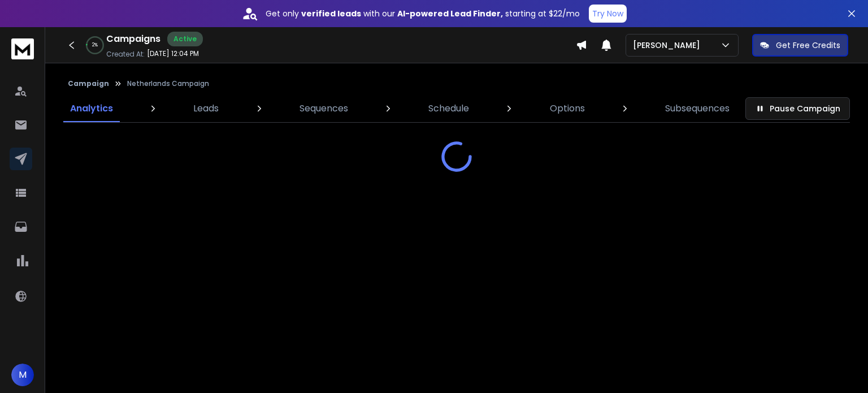  Describe the element at coordinates (22, 49) in the screenshot. I see `img: logo` at that location.